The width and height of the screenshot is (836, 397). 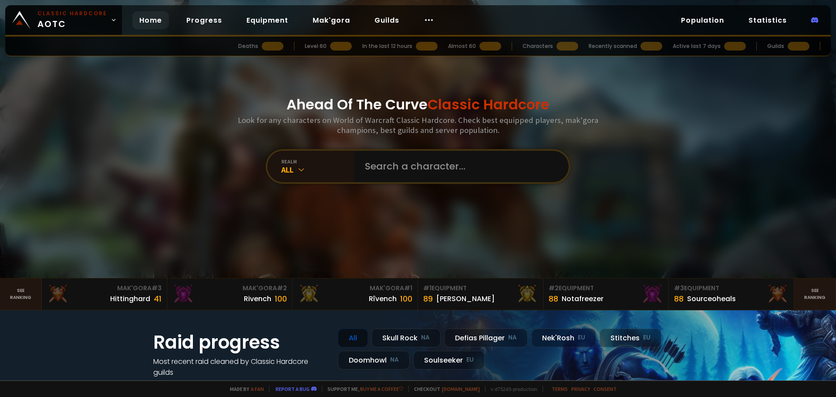 What do you see at coordinates (240, 342) in the screenshot?
I see `h1: Raid progress` at bounding box center [240, 342].